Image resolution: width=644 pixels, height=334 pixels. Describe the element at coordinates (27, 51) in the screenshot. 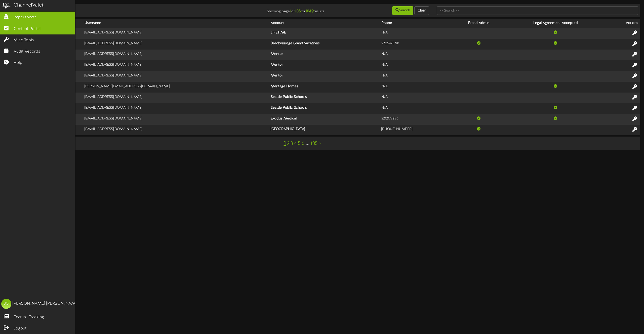

I see `span: Audit Records` at that location.